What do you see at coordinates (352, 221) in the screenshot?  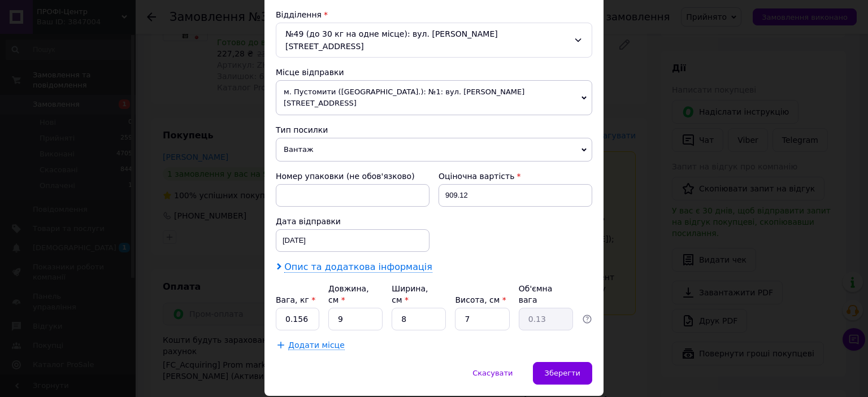 I see `div: Дата відправки` at bounding box center [352, 221].